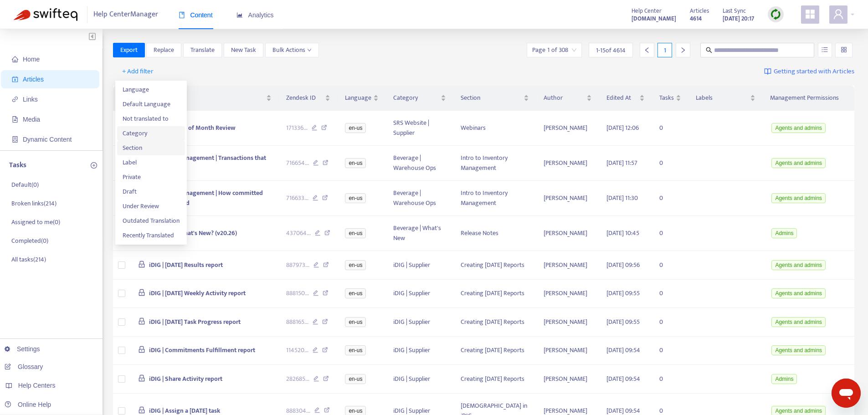  I want to click on span: left, so click(647, 50).